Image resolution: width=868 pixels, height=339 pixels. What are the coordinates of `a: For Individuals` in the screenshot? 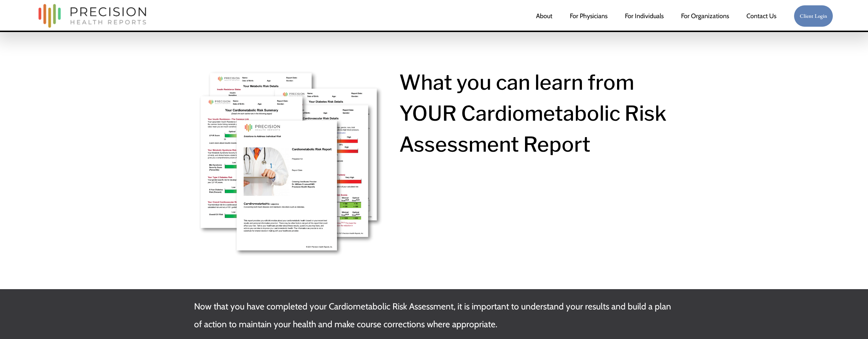 It's located at (644, 16).